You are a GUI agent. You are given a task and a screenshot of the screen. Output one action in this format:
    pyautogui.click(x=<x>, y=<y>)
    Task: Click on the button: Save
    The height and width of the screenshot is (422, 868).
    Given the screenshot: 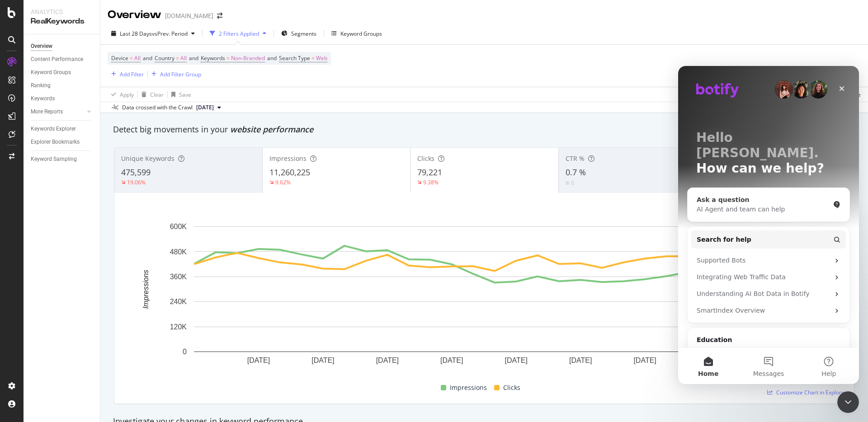 What is the action you would take?
    pyautogui.click(x=180, y=95)
    